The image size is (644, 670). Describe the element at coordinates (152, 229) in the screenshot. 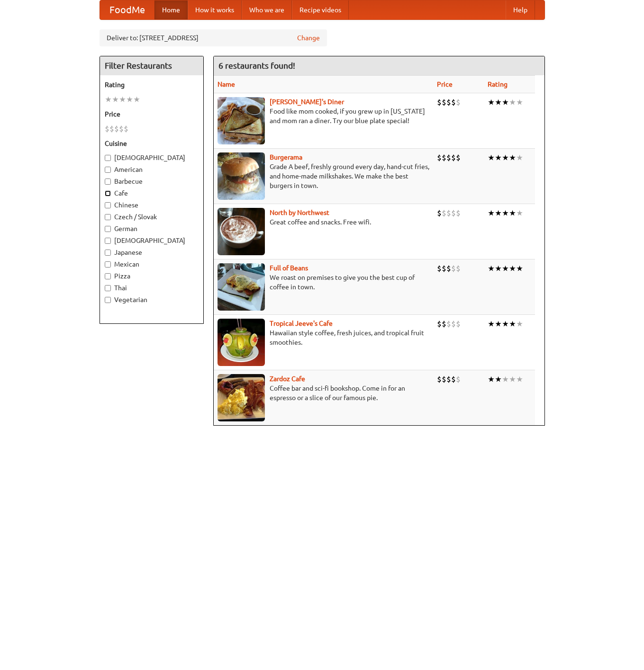

I see `label: German` at that location.